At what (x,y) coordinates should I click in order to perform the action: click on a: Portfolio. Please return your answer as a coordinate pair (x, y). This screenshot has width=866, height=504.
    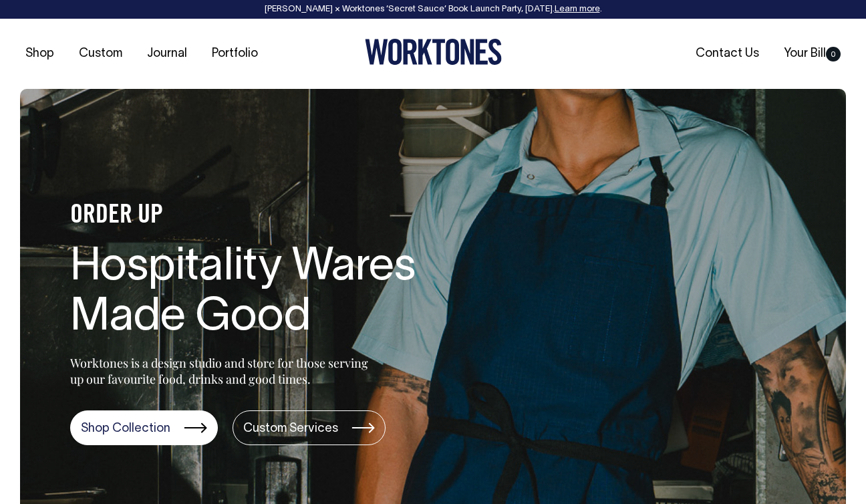
    Looking at the image, I should click on (235, 54).